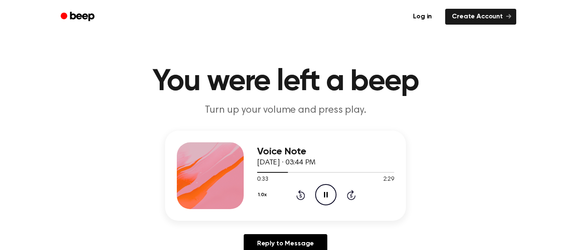 This screenshot has height=250, width=571. What do you see at coordinates (78, 17) in the screenshot?
I see `a: Beep` at bounding box center [78, 17].